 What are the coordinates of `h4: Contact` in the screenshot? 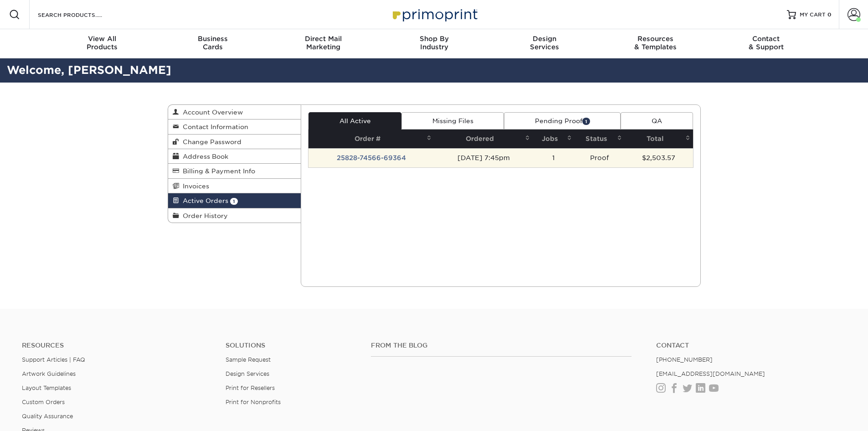 It's located at (751, 345).